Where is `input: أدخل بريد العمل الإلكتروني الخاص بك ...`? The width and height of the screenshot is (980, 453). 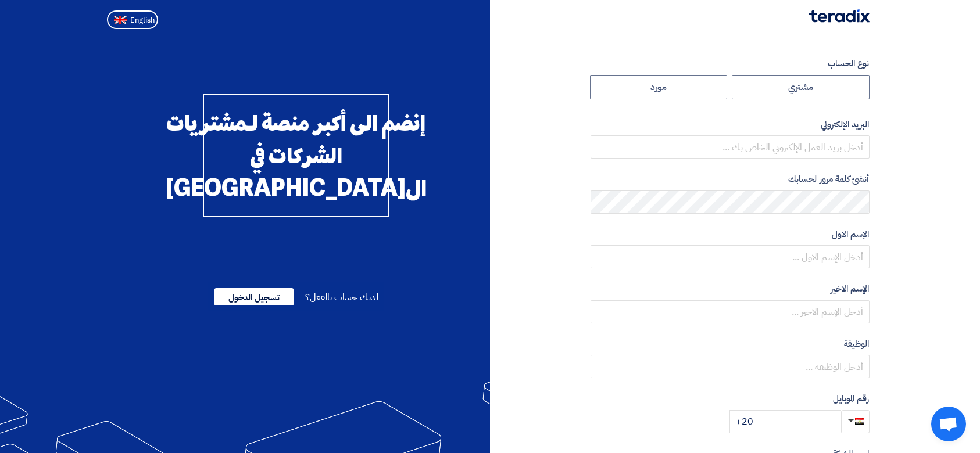
input: أدخل بريد العمل الإلكتروني الخاص بك ... is located at coordinates (730, 147).